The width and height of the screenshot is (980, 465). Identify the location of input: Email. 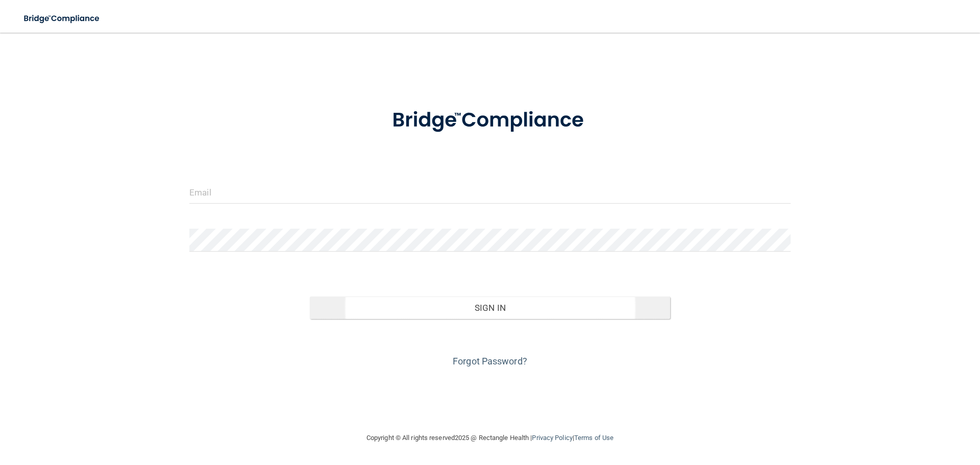
(490, 192).